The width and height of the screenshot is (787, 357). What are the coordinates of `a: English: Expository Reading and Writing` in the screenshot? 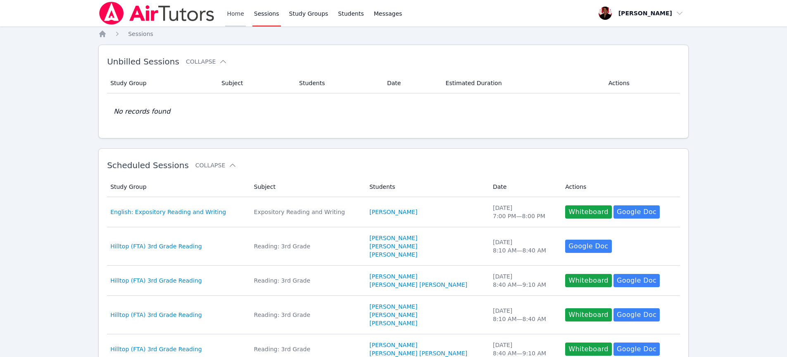 It's located at (168, 212).